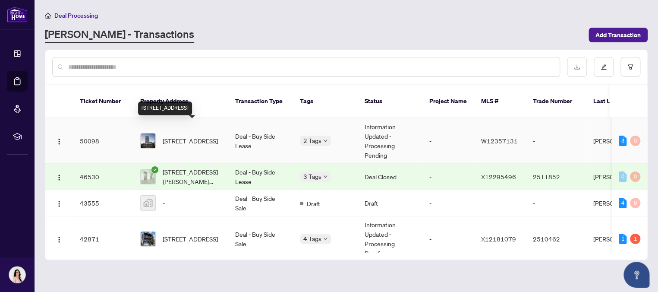  What do you see at coordinates (631, 67) in the screenshot?
I see `span: filter` at bounding box center [631, 67].